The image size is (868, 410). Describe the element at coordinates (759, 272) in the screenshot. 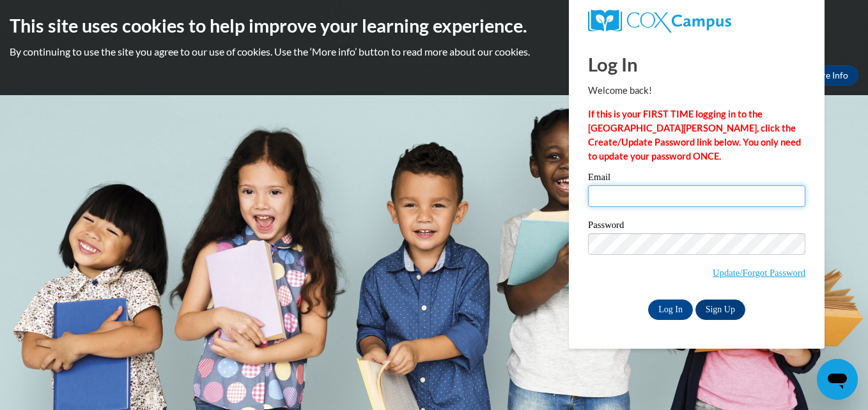

I see `a: Update/Forgot Password` at that location.